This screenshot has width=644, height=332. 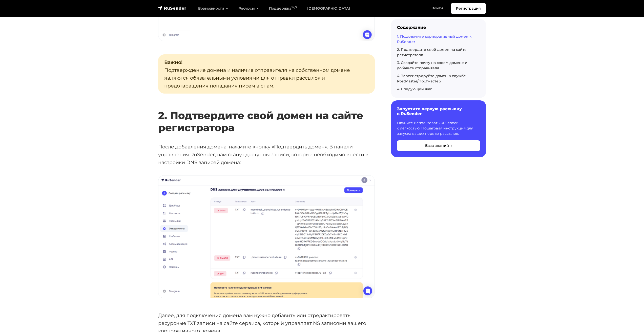 What do you see at coordinates (438, 129) in the screenshot?
I see `a: Запустите первую рассылку в RuSender Начните использовать RuSender с легкостью. Пошаговая инструк...` at bounding box center [438, 129].